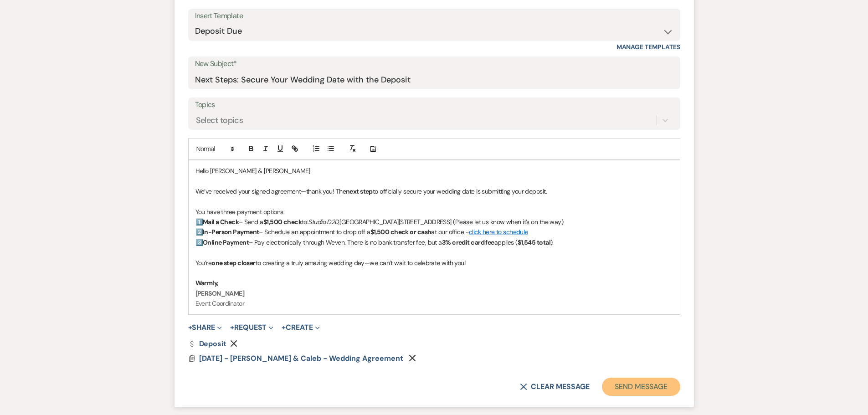 This screenshot has width=868, height=415. I want to click on label: New Subject*, so click(435, 64).